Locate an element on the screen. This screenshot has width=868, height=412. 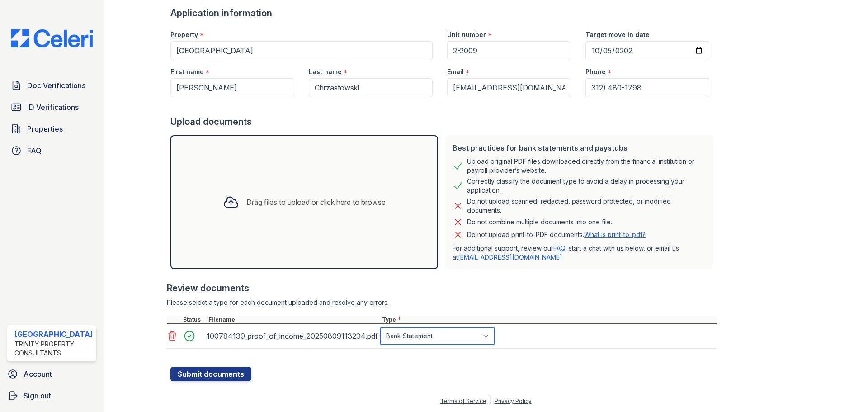
span: Properties is located at coordinates (45, 129).